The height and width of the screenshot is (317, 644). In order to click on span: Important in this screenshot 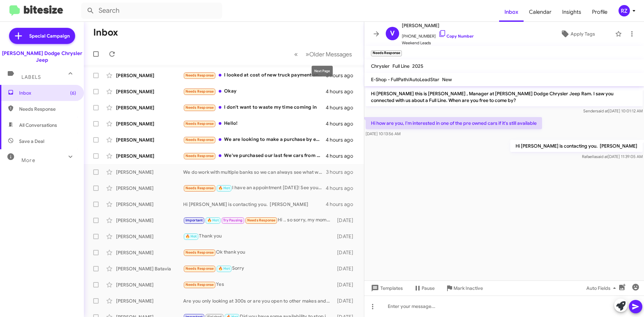, I will do `click(194, 220)`.